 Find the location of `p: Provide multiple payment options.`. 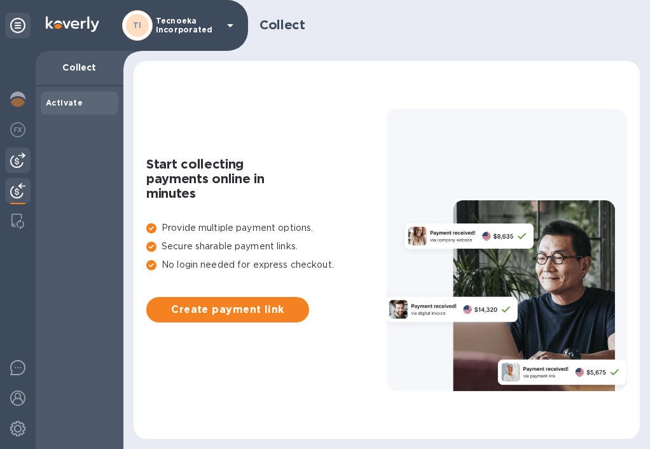

p: Provide multiple payment options. is located at coordinates (267, 228).